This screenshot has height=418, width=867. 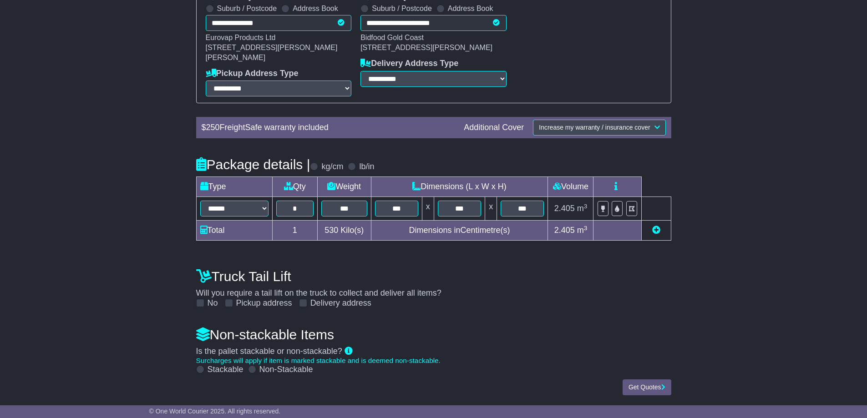 I want to click on label: Non-Stackable, so click(x=286, y=370).